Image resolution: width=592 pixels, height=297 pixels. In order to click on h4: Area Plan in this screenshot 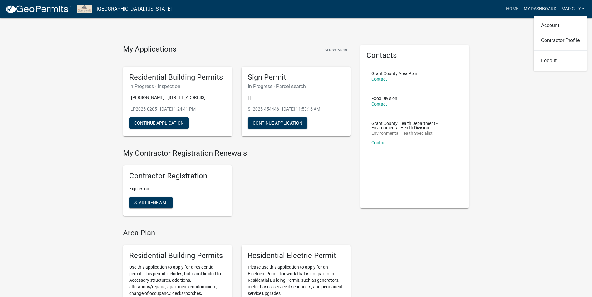, I will do `click(237, 233)`.